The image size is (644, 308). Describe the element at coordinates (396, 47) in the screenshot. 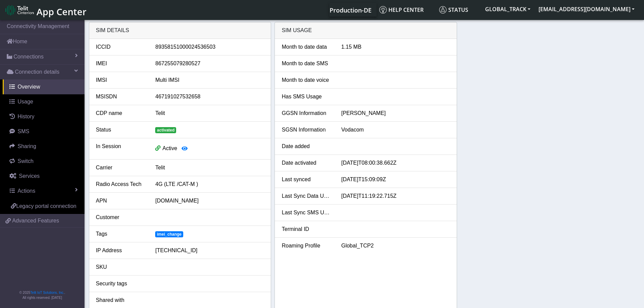

I see `div: 1.15 MB` at that location.